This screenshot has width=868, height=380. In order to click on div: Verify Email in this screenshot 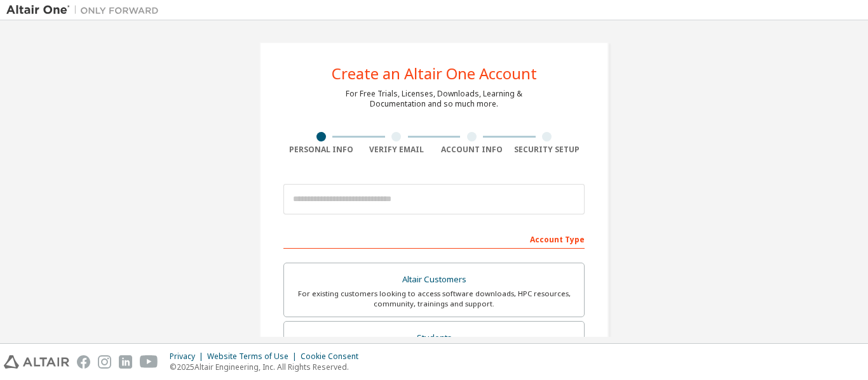, I will do `click(396, 150)`.